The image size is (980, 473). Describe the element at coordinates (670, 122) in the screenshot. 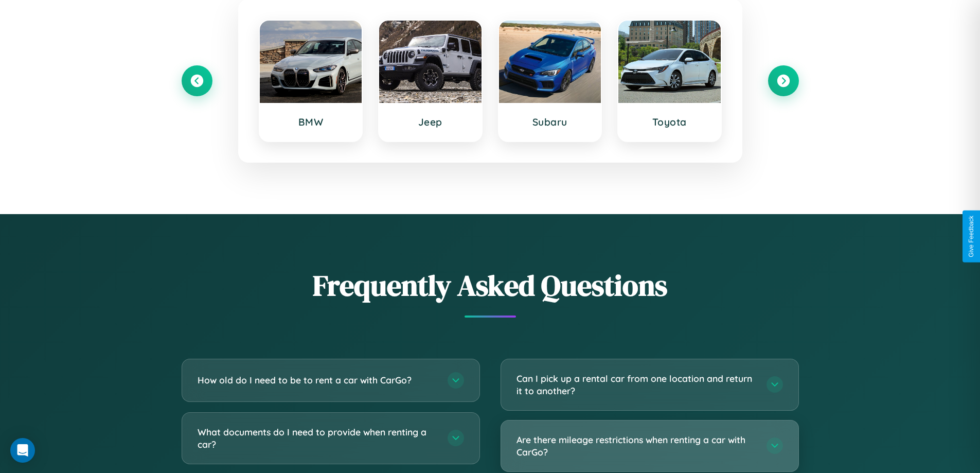

I see `h3: Toyota` at that location.